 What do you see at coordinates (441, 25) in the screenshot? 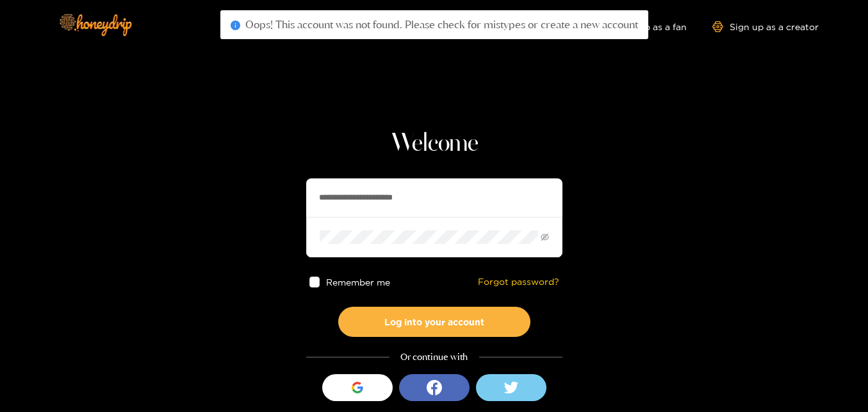
I see `span: Oops! This account was not found. Please check for mistypes or create a new account` at bounding box center [441, 25].